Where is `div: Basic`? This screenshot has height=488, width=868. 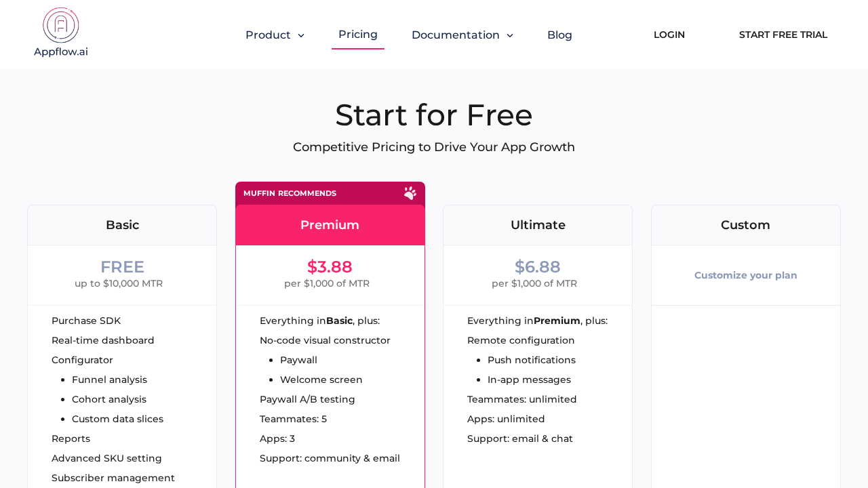
div: Basic is located at coordinates (122, 225).